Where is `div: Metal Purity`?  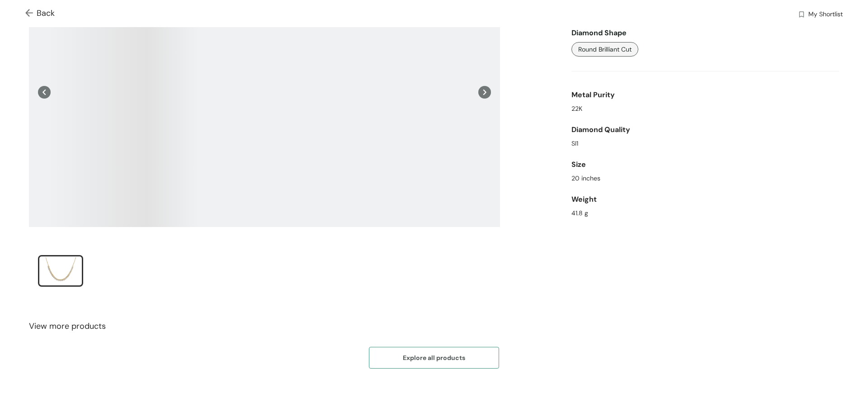
div: Metal Purity is located at coordinates (705, 95).